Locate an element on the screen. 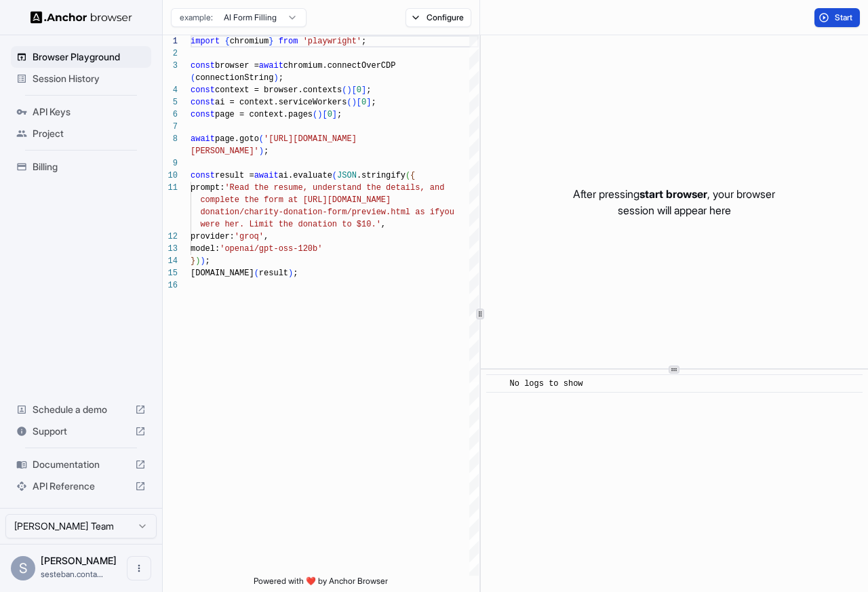  span: Schedule a demo is located at coordinates (81, 409).